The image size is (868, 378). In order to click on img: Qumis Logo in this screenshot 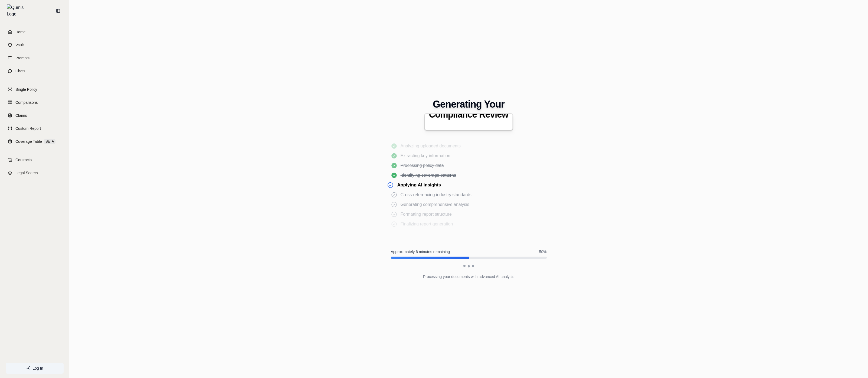, I will do `click(16, 11)`.